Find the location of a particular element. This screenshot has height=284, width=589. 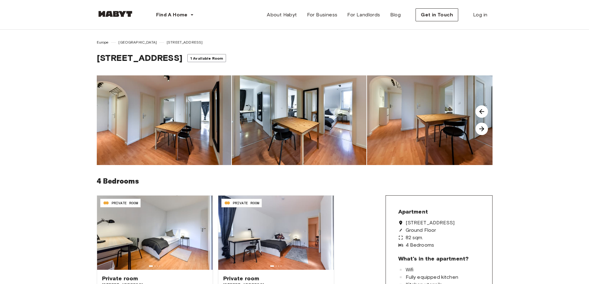

span: For Business is located at coordinates (322, 15).